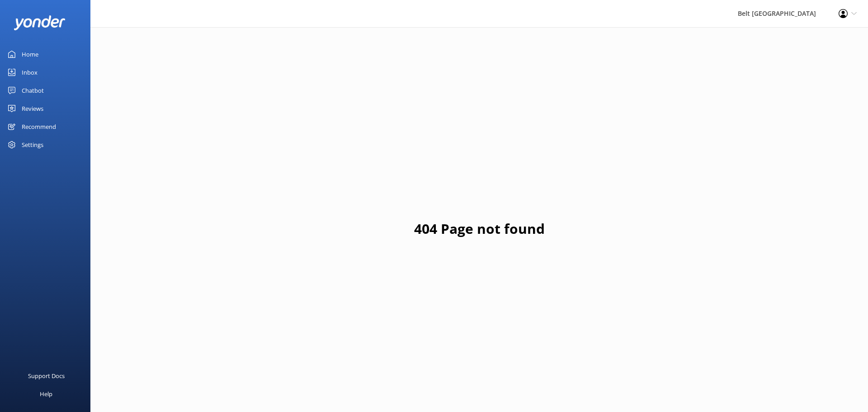 The width and height of the screenshot is (868, 412). Describe the element at coordinates (30, 54) in the screenshot. I see `div: Home` at that location.